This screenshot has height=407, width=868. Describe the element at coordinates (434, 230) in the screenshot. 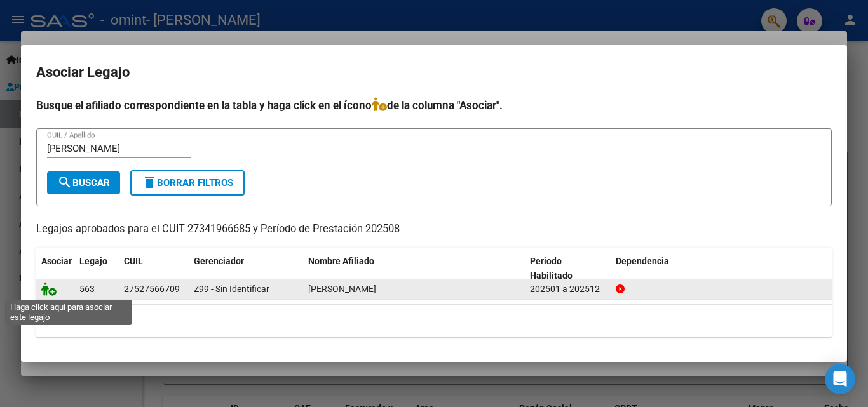

I see `p: Legajos aprobados para el CUIT 27341966685 y Período de Prestación 202508` at that location.